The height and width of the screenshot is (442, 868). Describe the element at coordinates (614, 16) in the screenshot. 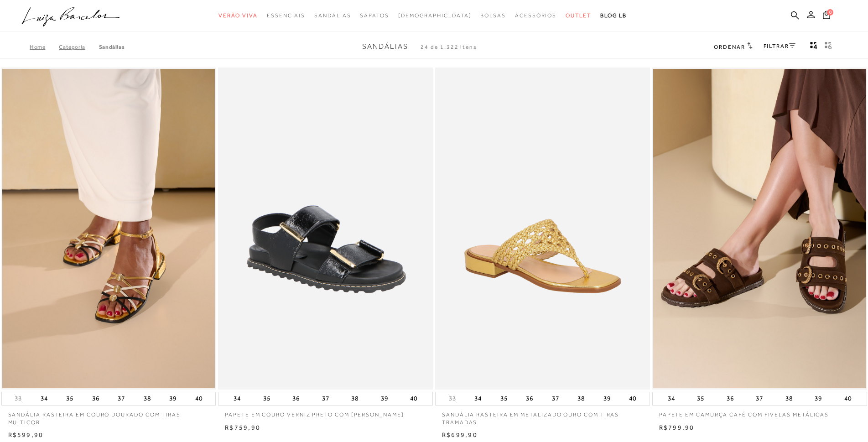

I see `span: BLOG LB` at that location.